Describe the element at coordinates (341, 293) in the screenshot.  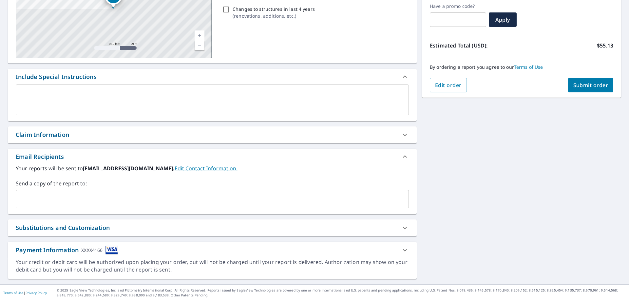
I see `p: © 2025 Eagle View Technologies, Inc. and Pictometry International Corp. All Rights Reserved. Repo...` at that location.